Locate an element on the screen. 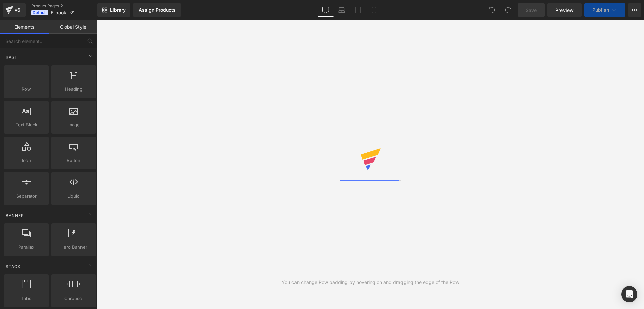 The width and height of the screenshot is (644, 309). span: Button is located at coordinates (73, 160).